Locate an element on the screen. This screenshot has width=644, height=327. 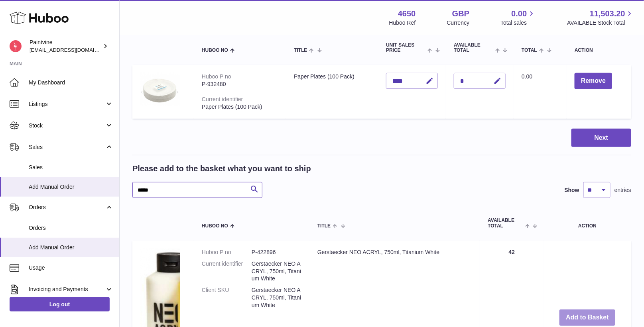
dd: P-422896 is located at coordinates (276, 252).